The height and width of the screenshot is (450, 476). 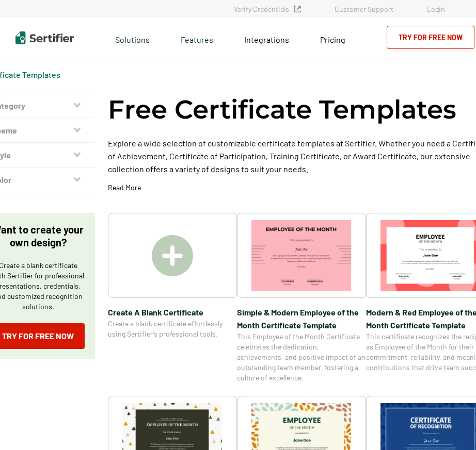 I want to click on img: Simple & Modern Employee of the Month Certificate Template, so click(x=302, y=256).